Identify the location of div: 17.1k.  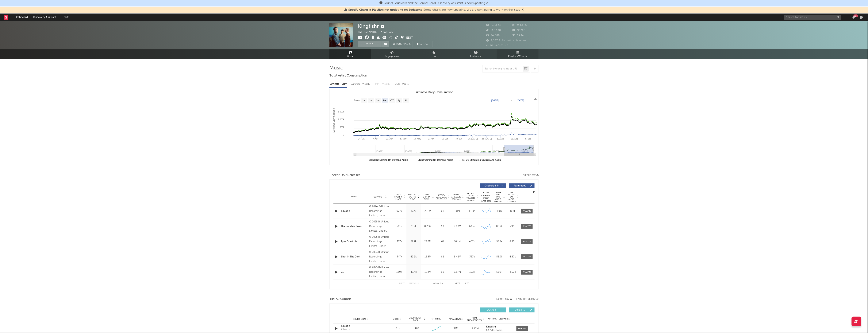
(397, 329).